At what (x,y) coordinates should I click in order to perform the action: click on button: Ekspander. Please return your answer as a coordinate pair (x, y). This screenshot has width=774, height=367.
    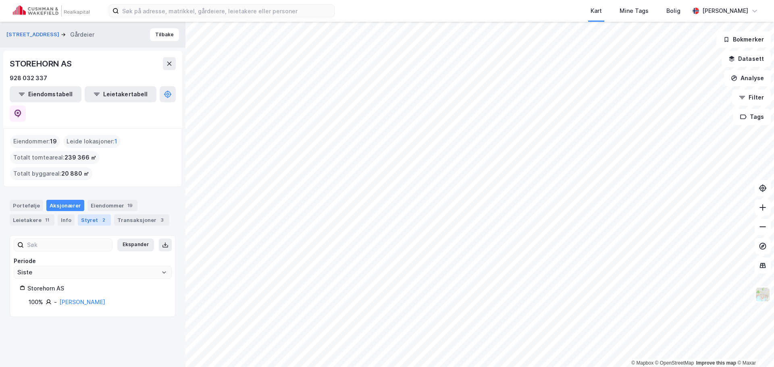
    Looking at the image, I should click on (135, 245).